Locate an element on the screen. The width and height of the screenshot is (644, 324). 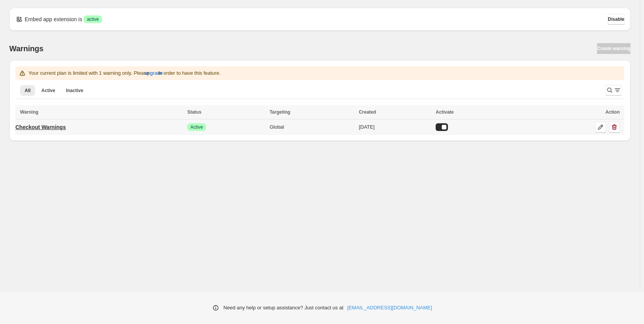
p: Embed app extension is is located at coordinates (53, 19).